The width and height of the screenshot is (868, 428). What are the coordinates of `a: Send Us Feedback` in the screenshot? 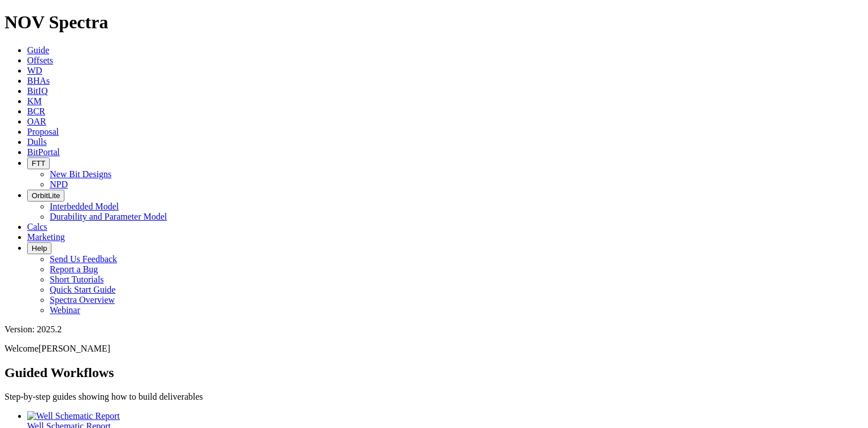 It's located at (83, 259).